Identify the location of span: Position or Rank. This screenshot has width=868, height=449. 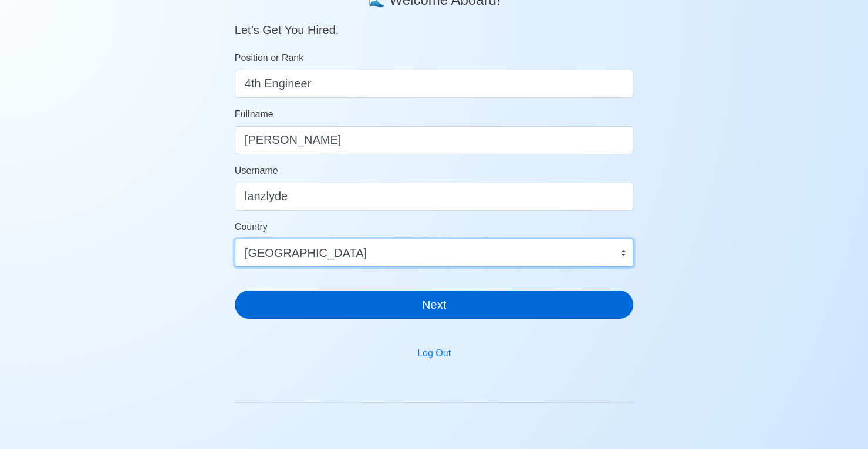
(268, 58).